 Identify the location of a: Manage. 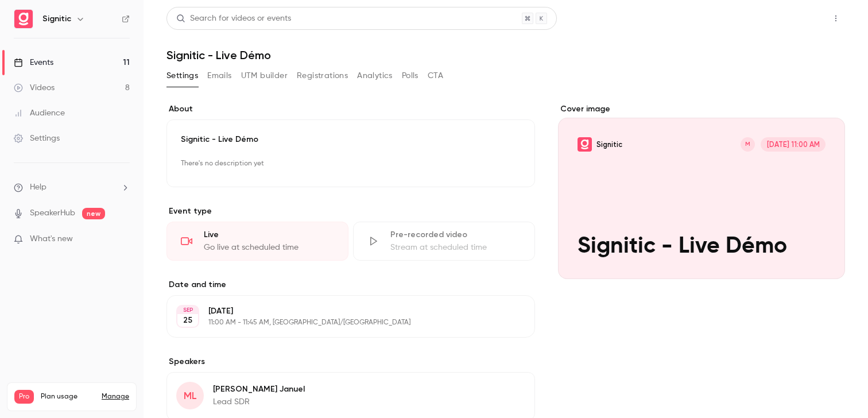
(116, 396).